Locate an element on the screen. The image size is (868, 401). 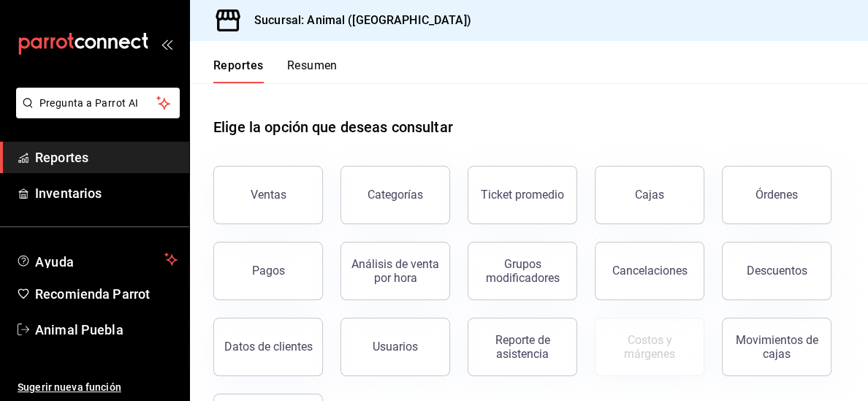
button: Reportes is located at coordinates (238, 71).